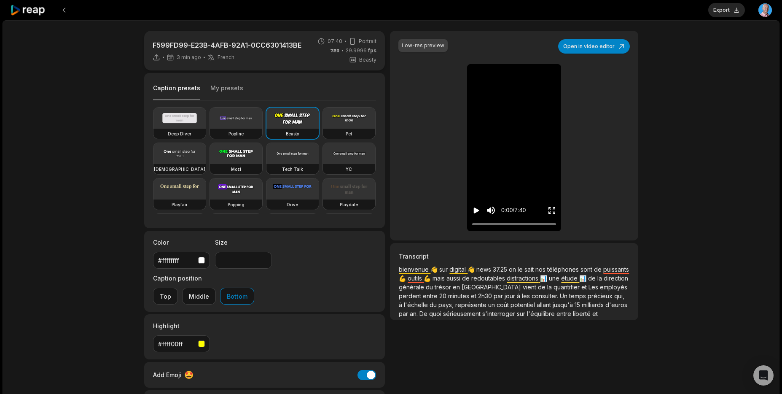  What do you see at coordinates (236, 134) in the screenshot?
I see `h3: Popline` at bounding box center [236, 134].